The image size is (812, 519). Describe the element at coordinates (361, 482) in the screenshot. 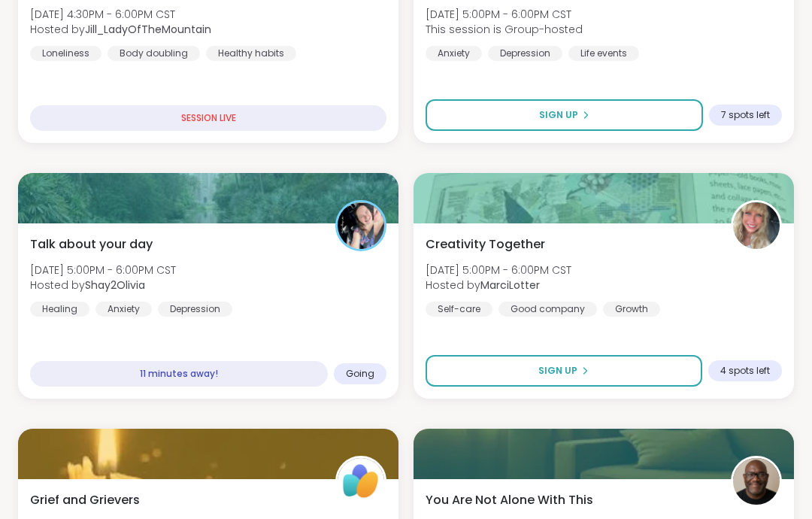

I see `img: ShareWell` at that location.